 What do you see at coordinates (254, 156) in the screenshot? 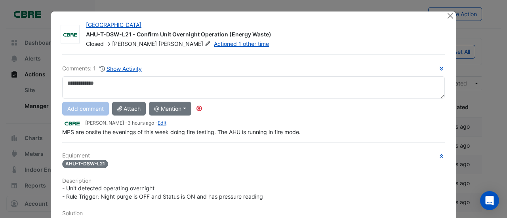
I see `h6: Equipment` at bounding box center [254, 156].